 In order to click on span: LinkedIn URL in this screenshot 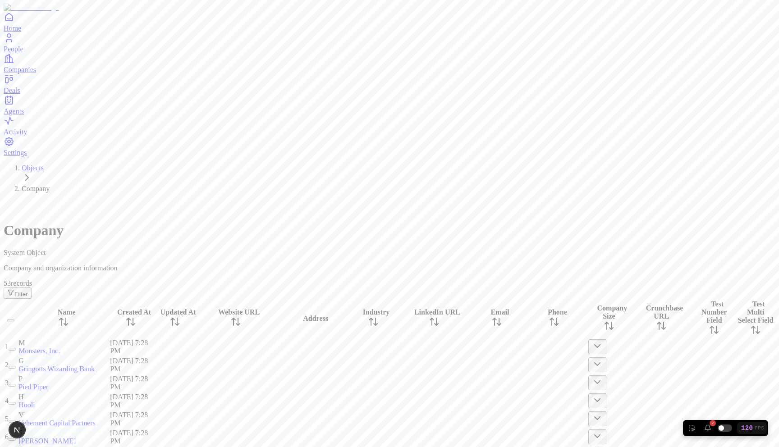, I will do `click(437, 312)`.